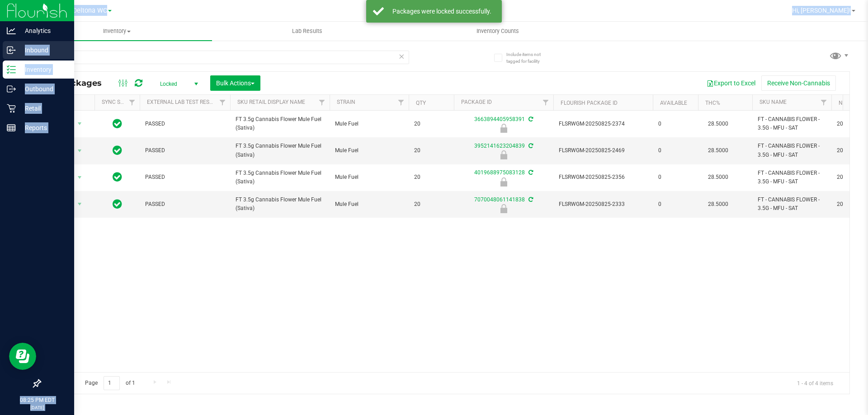 This screenshot has height=415, width=868. Describe the element at coordinates (11, 109) in the screenshot. I see `inline-svg: Retail` at that location.